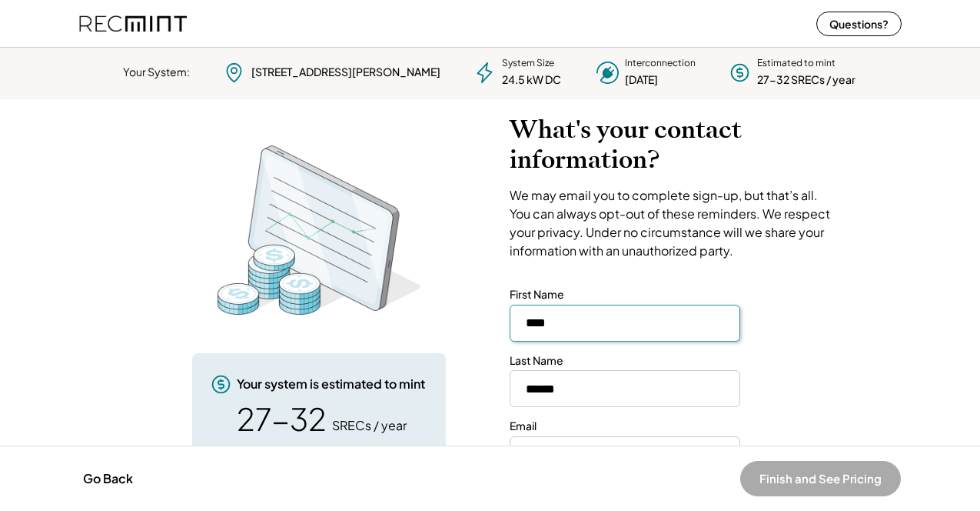  I want to click on button: Go Back, so click(108, 478).